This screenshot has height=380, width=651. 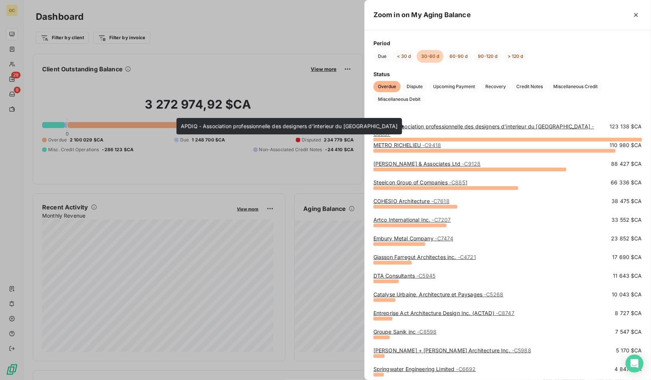 What do you see at coordinates (467, 257) in the screenshot?
I see `span: - C4721` at bounding box center [467, 257].